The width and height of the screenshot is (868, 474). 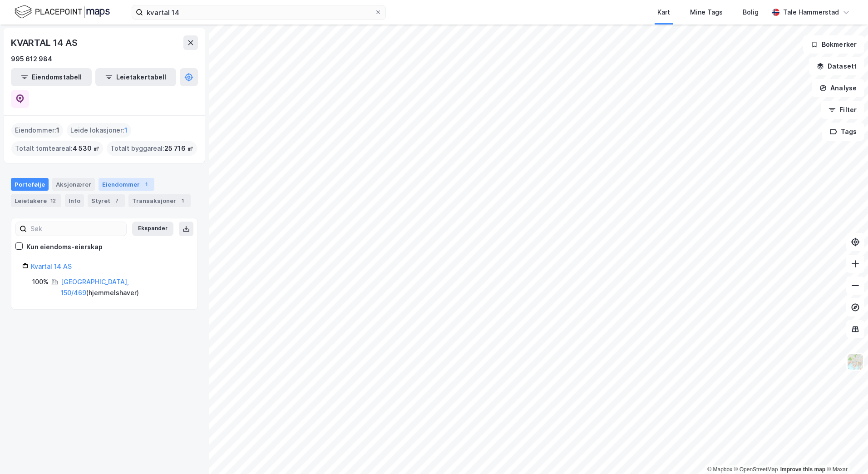 What do you see at coordinates (53, 201) in the screenshot?
I see `div: 12` at bounding box center [53, 201].